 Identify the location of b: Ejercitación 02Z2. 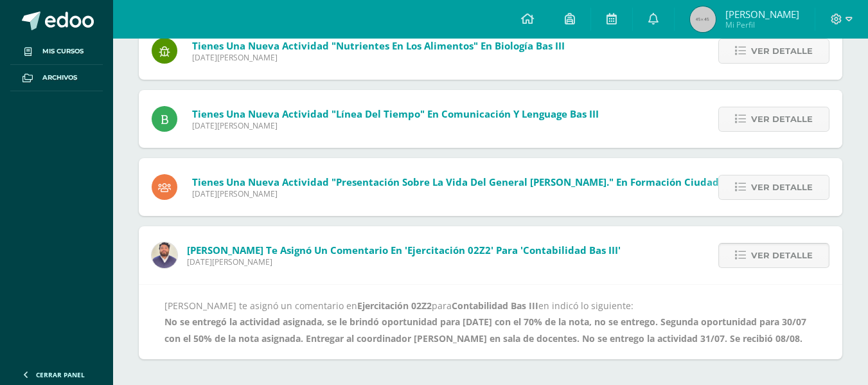
(394, 305).